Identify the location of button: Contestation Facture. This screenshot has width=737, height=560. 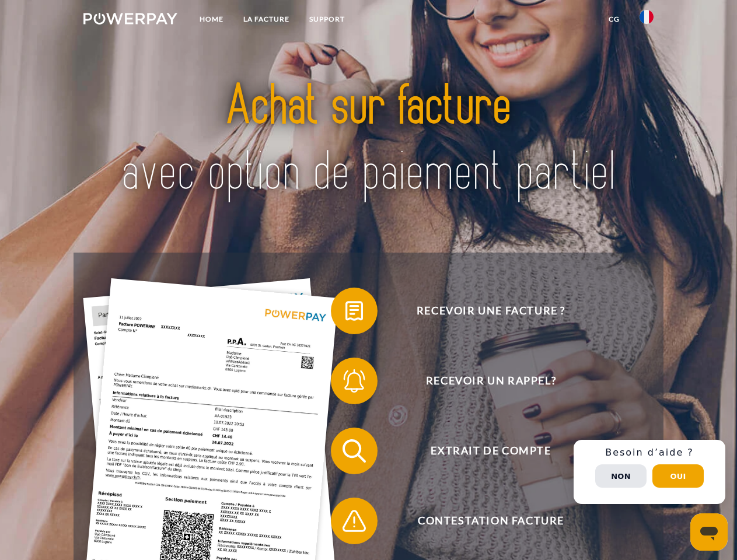
(482, 521).